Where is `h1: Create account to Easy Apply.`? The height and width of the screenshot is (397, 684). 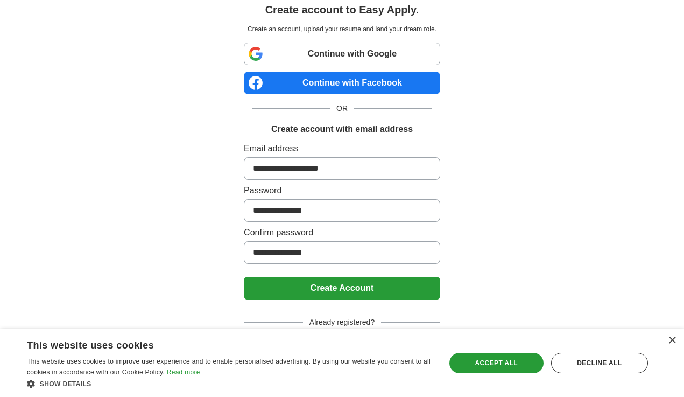
h1: Create account to Easy Apply. is located at coordinates (342, 10).